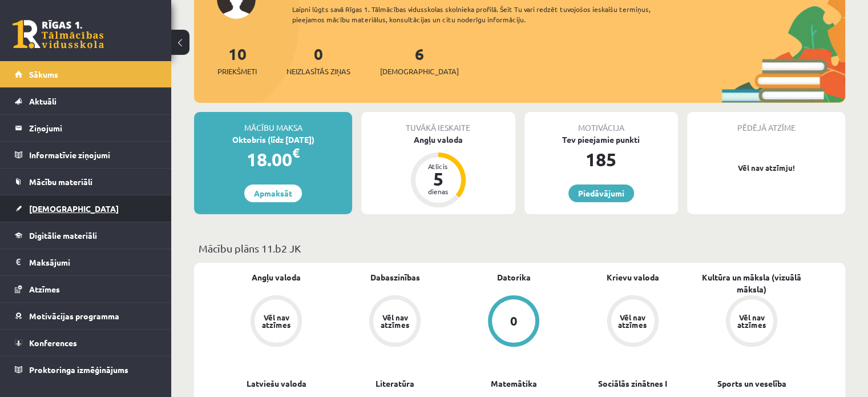 The width and height of the screenshot is (868, 397). What do you see at coordinates (86, 74) in the screenshot?
I see `a: Sākums` at bounding box center [86, 74].